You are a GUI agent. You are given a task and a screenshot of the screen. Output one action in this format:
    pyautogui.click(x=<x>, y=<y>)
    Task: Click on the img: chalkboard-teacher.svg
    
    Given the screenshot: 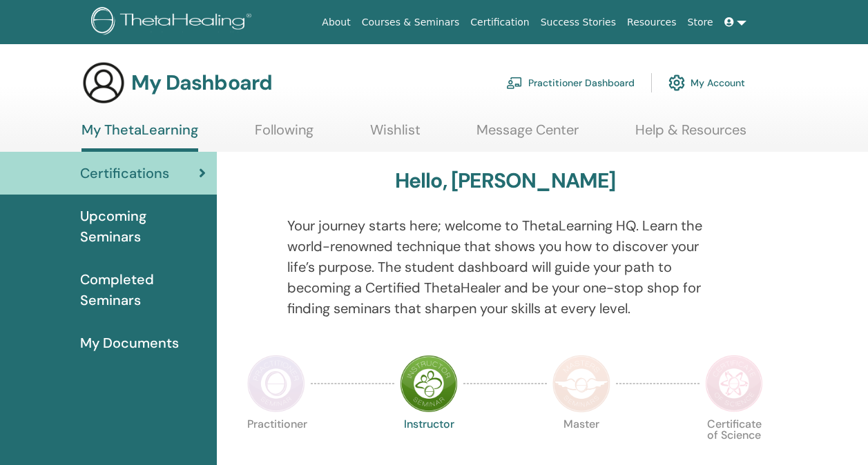 What is the action you would take?
    pyautogui.click(x=514, y=83)
    